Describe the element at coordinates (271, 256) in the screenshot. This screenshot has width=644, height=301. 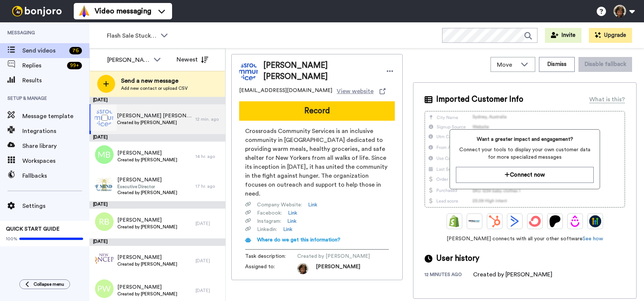
I see `span: Task description :` at that location.